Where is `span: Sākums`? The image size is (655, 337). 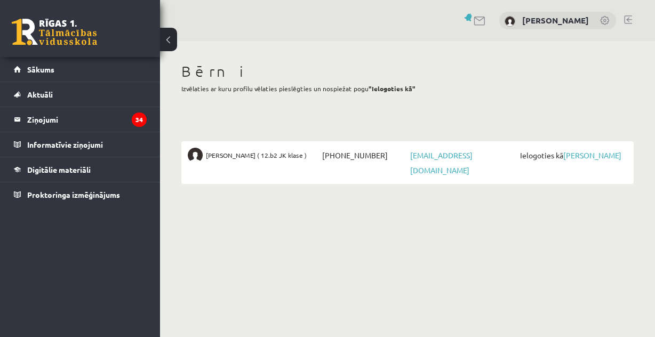
span: Sākums is located at coordinates (41, 69).